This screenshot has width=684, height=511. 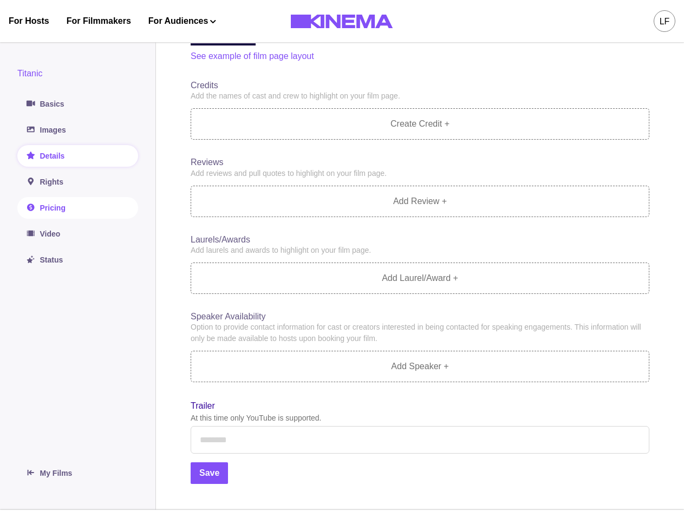 What do you see at coordinates (420, 367) in the screenshot?
I see `button: Add Speaker +` at bounding box center [420, 367].